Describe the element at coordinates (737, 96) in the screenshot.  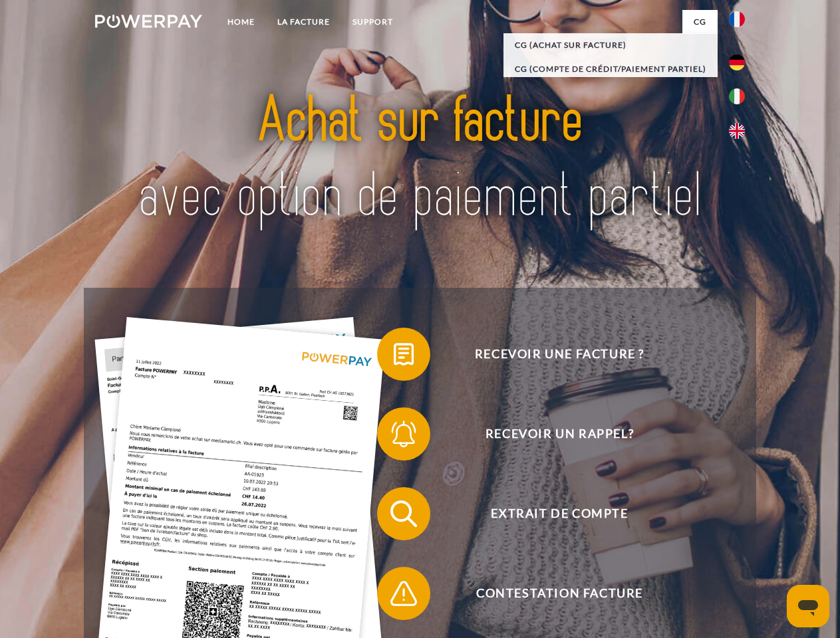
I see `img: it` at that location.